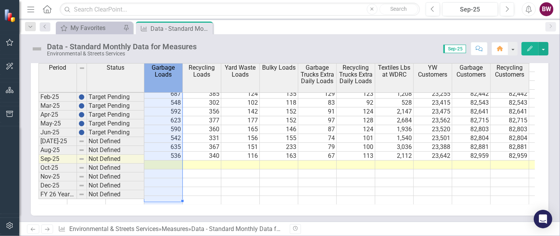 The width and height of the screenshot is (560, 236). I want to click on td: 155, so click(279, 138).